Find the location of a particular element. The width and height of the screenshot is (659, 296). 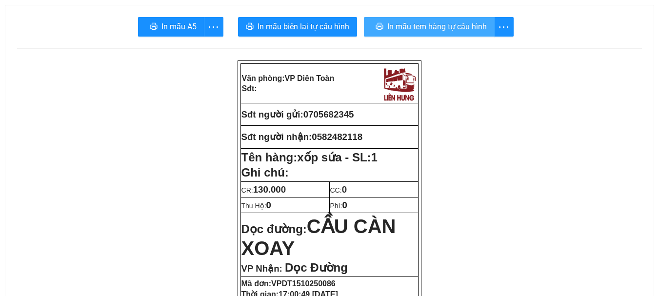

span: VP Diên Toàn is located at coordinates (310, 78).